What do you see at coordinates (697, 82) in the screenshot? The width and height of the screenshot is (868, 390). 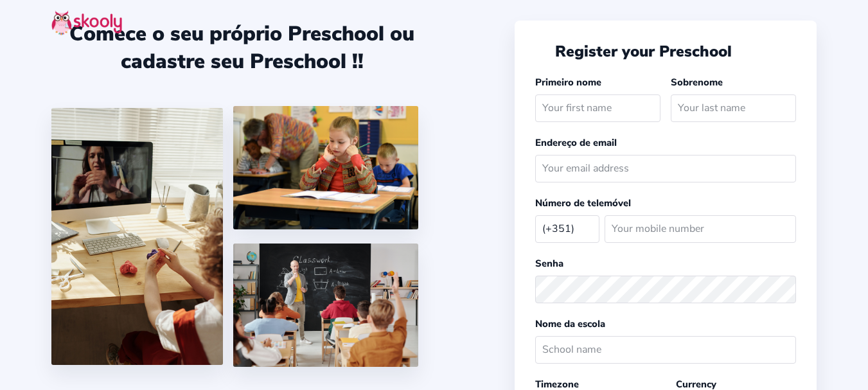 I see `label: Sobrenome` at bounding box center [697, 82].